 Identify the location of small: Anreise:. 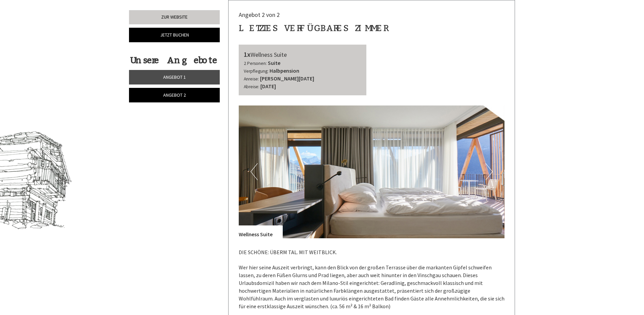
(251, 79).